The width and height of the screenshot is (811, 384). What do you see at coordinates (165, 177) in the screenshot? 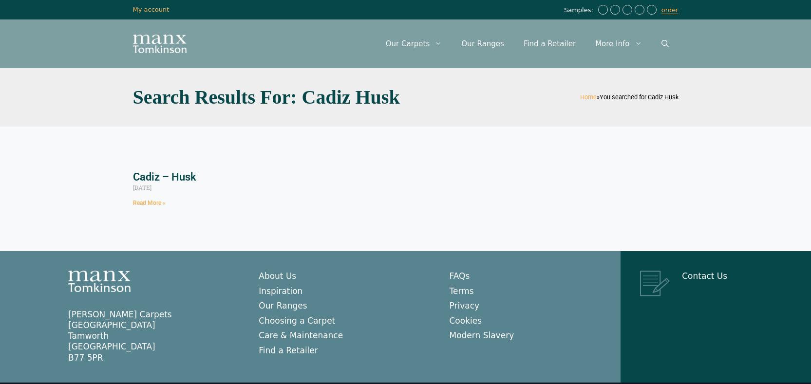
I see `a: Cadiz – Husk` at bounding box center [165, 177].